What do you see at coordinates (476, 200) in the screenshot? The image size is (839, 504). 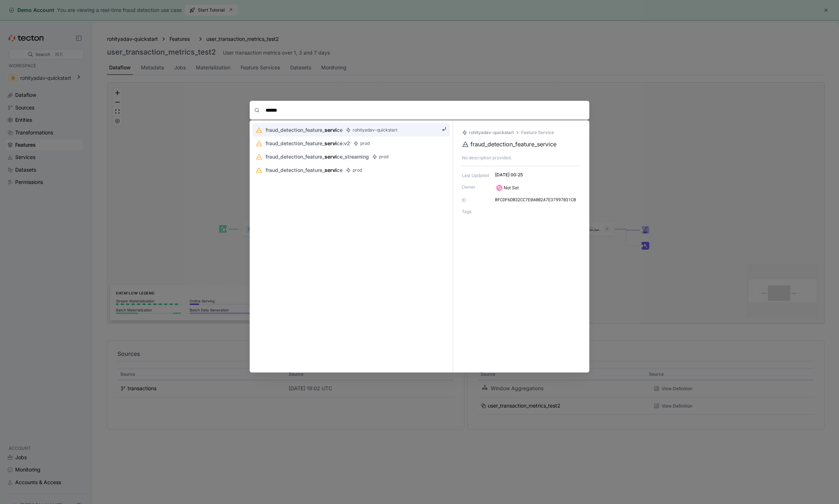 I see `p: ID` at bounding box center [476, 200].